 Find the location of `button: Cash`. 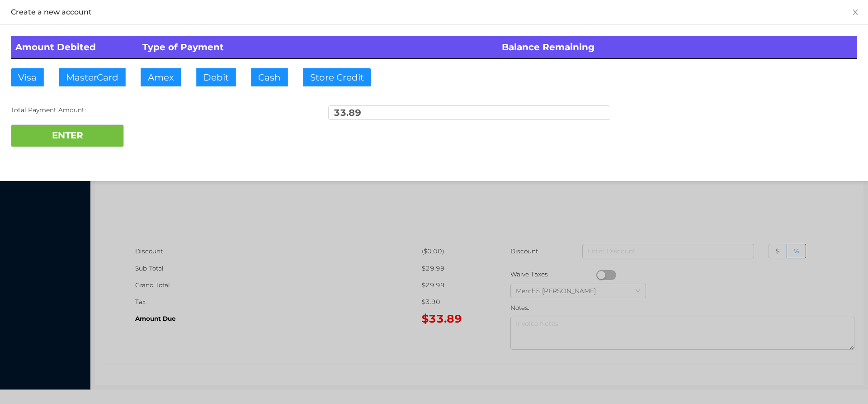

button: Cash is located at coordinates (270, 78).